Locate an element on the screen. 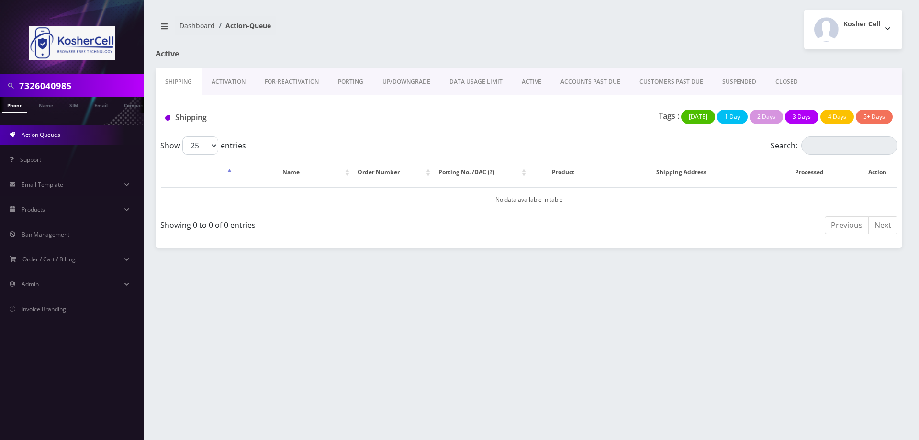 This screenshot has width=919, height=440. th: Order Number: activate to sort column ascending is located at coordinates (392, 172).